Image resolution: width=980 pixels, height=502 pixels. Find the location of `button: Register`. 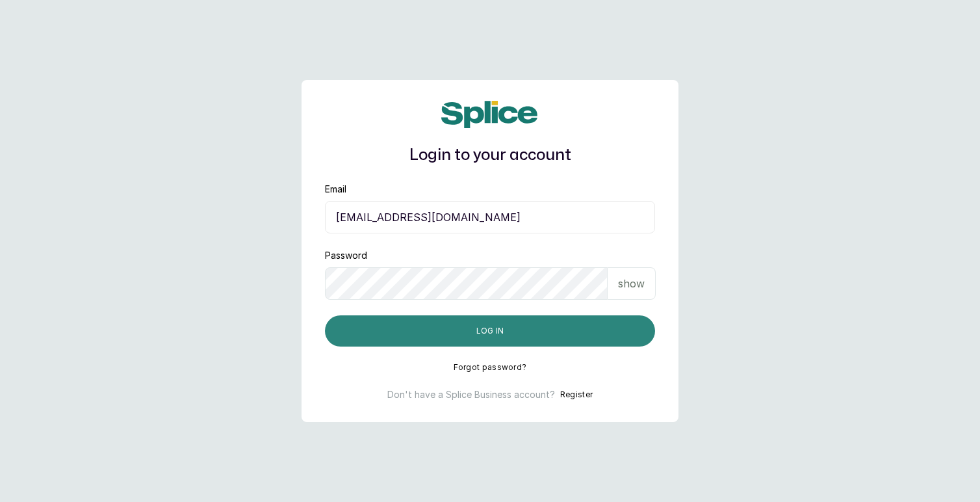

button: Register is located at coordinates (576, 395).